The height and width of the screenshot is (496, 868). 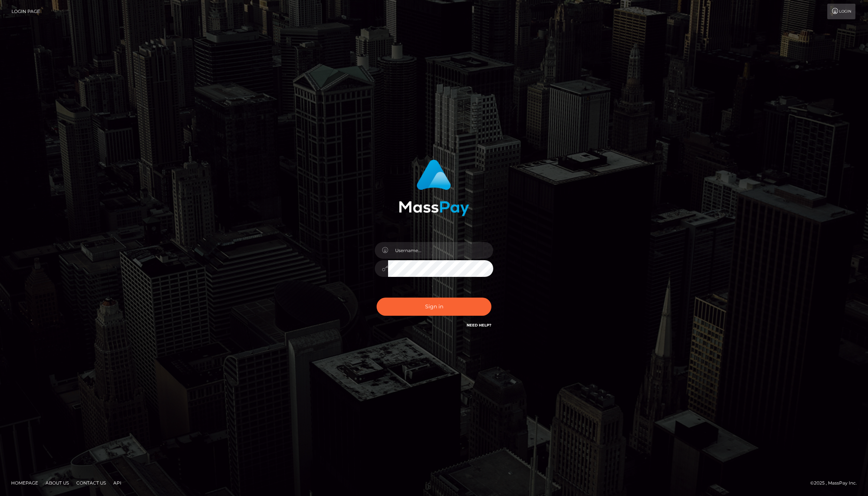 I want to click on a: Login Page, so click(x=26, y=11).